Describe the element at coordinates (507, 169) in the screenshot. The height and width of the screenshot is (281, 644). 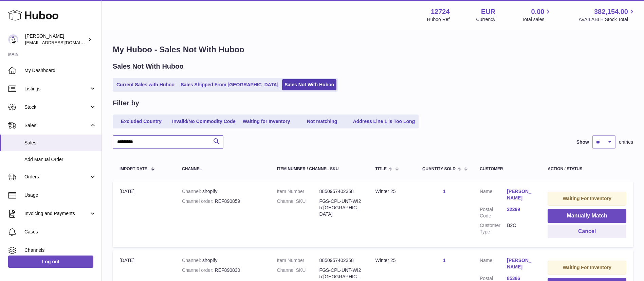
I see `div: Customer` at that location.